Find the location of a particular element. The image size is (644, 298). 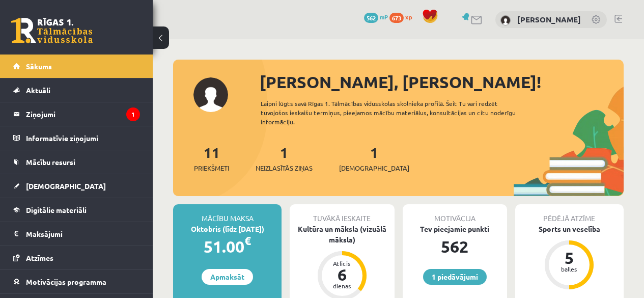

a: Ziņojumi1 is located at coordinates (77, 114).